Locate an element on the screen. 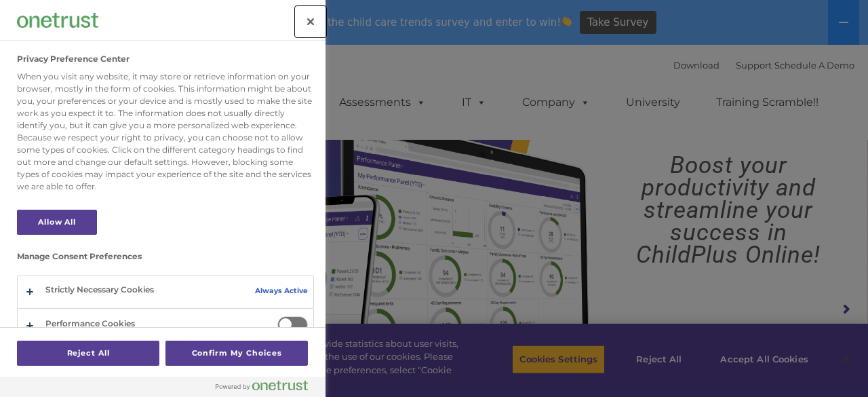 Image resolution: width=868 pixels, height=397 pixels. div: Company Logo is located at coordinates (58, 21).